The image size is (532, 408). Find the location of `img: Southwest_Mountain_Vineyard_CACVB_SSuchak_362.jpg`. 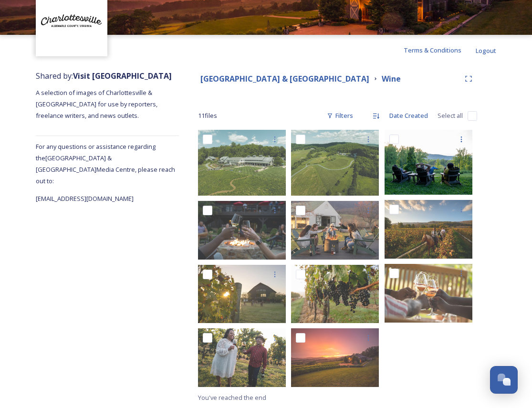

img: Southwest_Mountain_Vineyard_CACVB_SSuchak_362.jpg is located at coordinates (242, 230).